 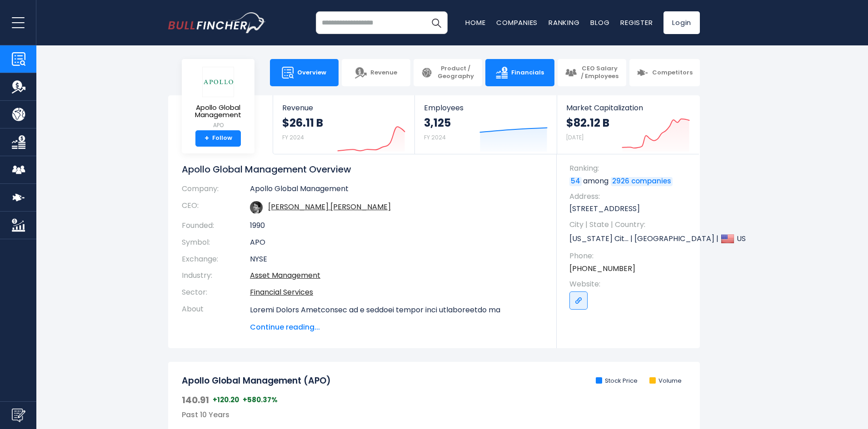 I want to click on span: Ranking:, so click(x=630, y=168).